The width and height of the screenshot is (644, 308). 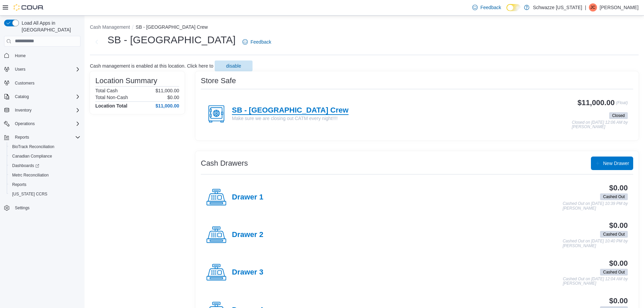 What do you see at coordinates (97, 42) in the screenshot?
I see `button: Next` at bounding box center [97, 42].